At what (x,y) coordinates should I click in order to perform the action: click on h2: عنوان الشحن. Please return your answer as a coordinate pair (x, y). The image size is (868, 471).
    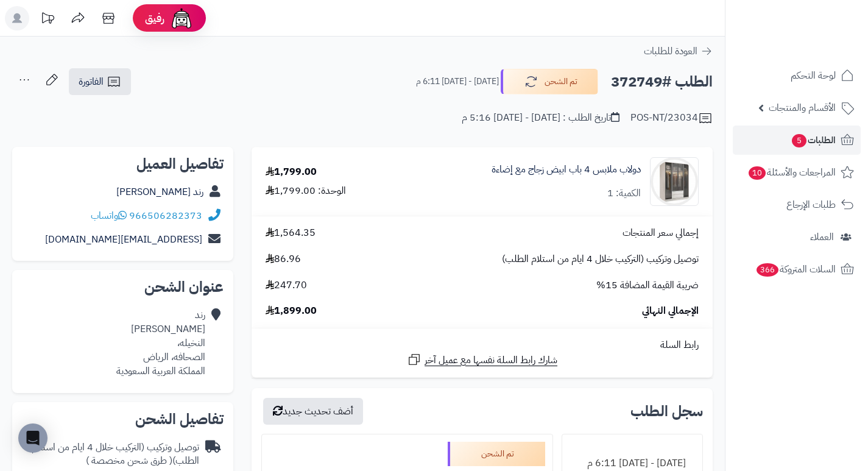
    Looking at the image, I should click on (122, 287).